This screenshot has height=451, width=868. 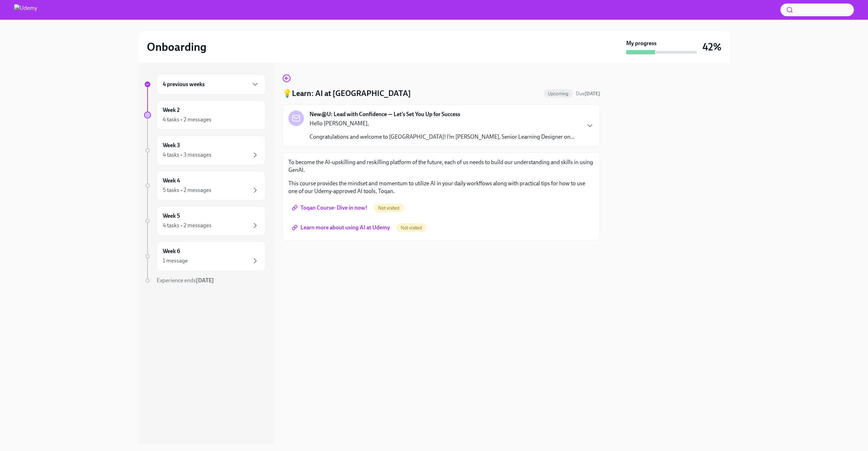 I want to click on span: September 27th, 2025 11:00, so click(x=588, y=94).